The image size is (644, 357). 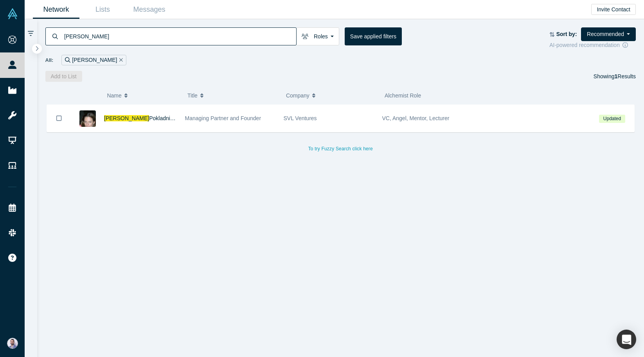 What do you see at coordinates (59, 118) in the screenshot?
I see `button: Bookmark` at bounding box center [59, 118].